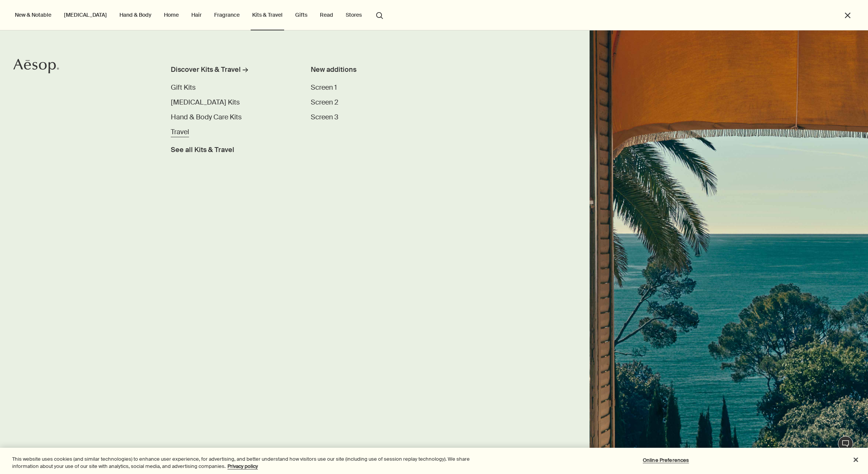 This screenshot has height=474, width=868. I want to click on div: This website uses cookies (and similar technologies) to enhance user experience, for advertising,..., so click(245, 463).